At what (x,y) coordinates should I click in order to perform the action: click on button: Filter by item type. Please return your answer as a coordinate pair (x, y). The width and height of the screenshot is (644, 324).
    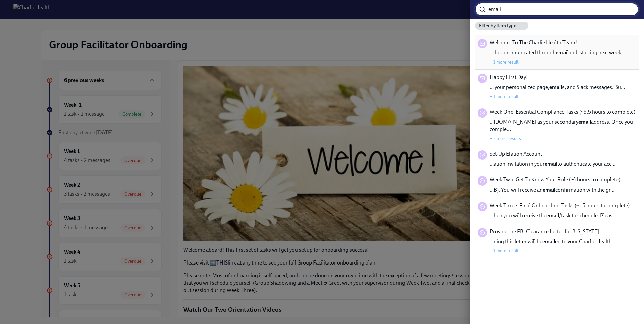
    Looking at the image, I should click on (502, 26).